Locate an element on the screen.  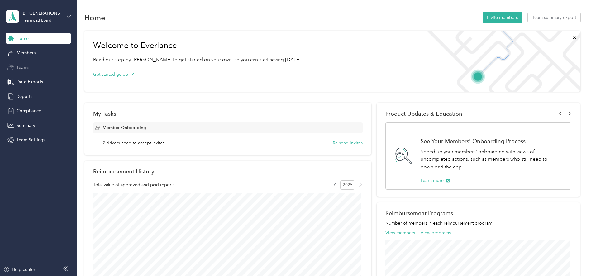
button: Team summary export is located at coordinates (554, 17).